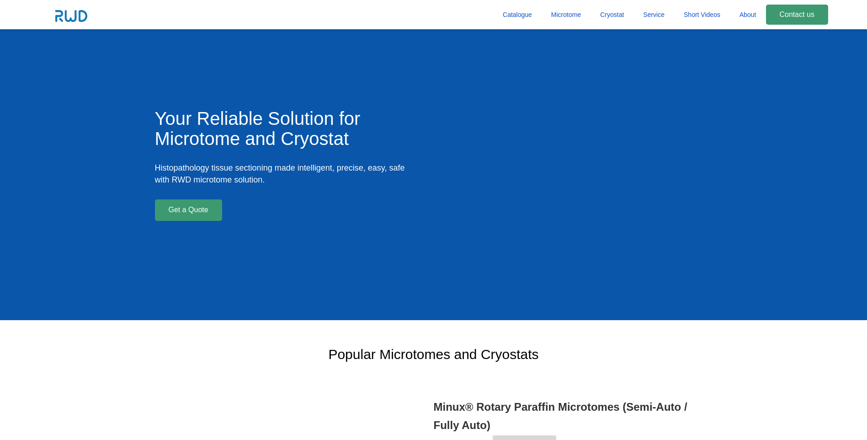 This screenshot has height=440, width=867. Describe the element at coordinates (434, 354) in the screenshot. I see `h2: Popular Microtomes and Cryostats` at that location.